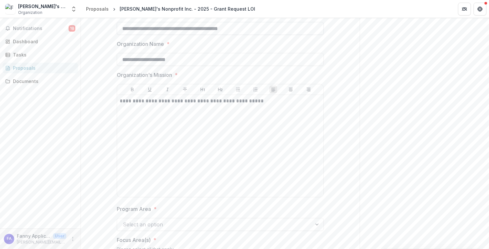 Image resolution: width=489 pixels, height=249 pixels. Describe the element at coordinates (72, 28) in the screenshot. I see `span: 18` at that location.